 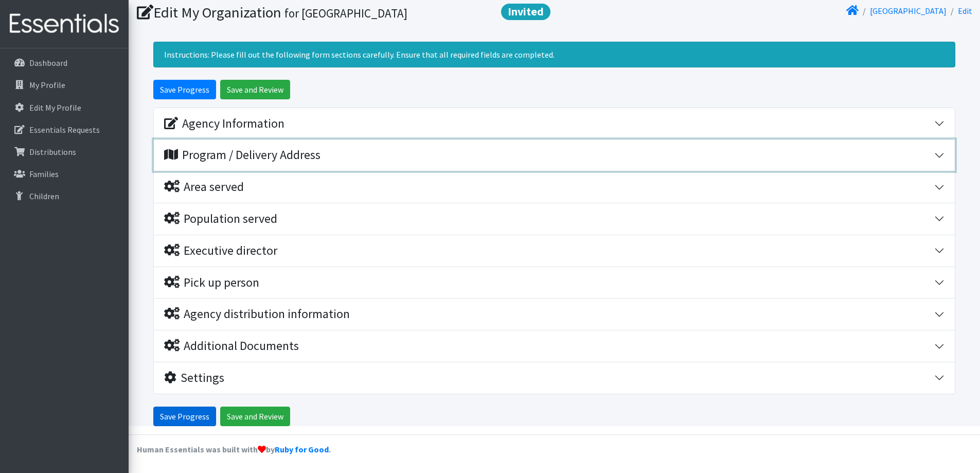 What do you see at coordinates (65, 151) in the screenshot?
I see `a: Distributions` at bounding box center [65, 151].